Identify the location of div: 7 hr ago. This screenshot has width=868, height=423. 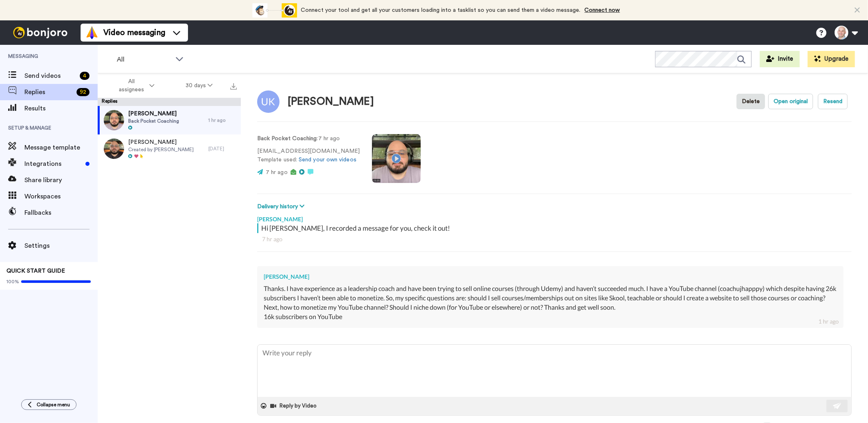
(554, 239).